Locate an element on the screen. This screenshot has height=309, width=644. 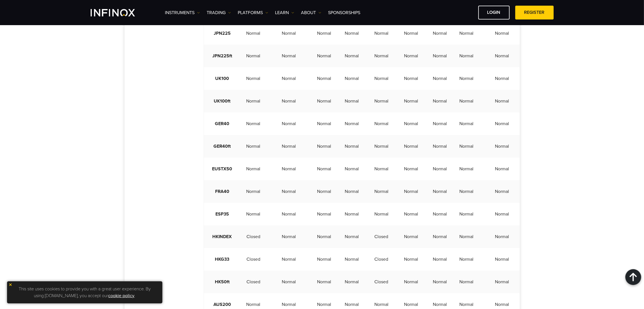
a: SPONSORSHIPS is located at coordinates (344, 13).